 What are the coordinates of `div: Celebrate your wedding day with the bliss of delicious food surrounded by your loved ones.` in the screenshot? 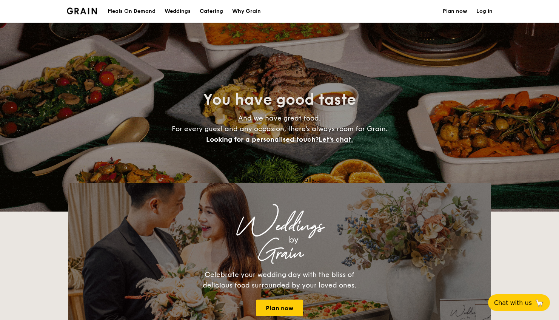 It's located at (280, 280).